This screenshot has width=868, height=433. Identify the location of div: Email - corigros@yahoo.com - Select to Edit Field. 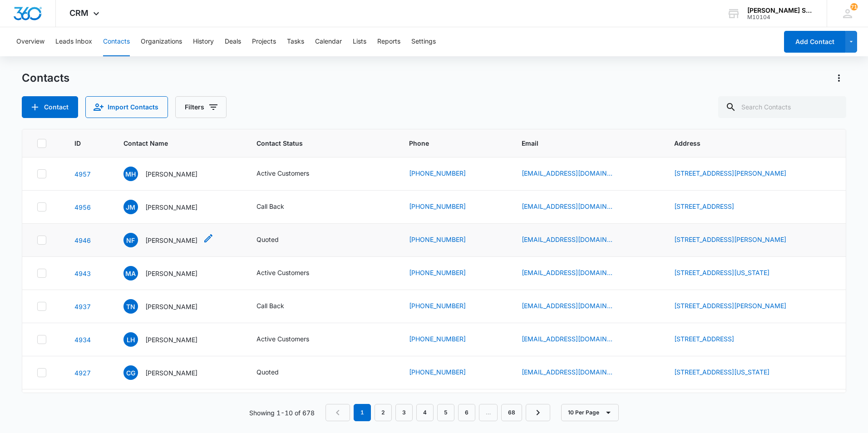
(575, 373).